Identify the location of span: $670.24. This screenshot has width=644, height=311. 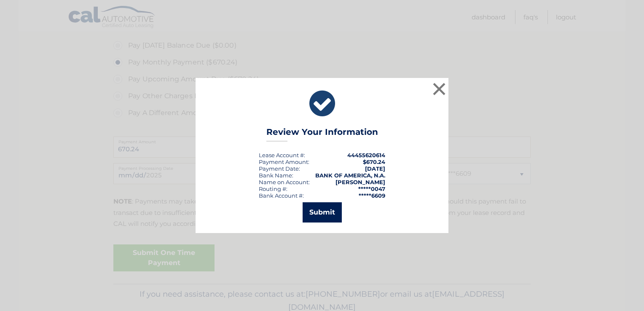
(373, 162).